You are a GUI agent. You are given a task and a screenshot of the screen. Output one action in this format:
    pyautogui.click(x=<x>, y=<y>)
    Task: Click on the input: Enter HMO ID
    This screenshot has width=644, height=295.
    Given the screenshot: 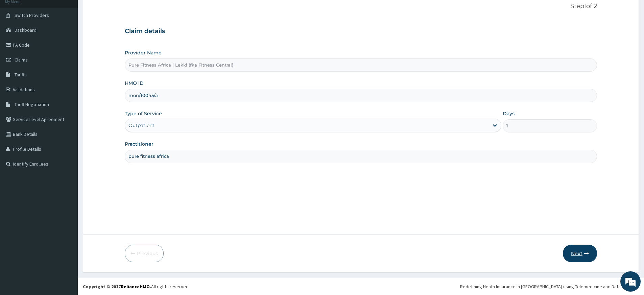 What is the action you would take?
    pyautogui.click(x=361, y=95)
    